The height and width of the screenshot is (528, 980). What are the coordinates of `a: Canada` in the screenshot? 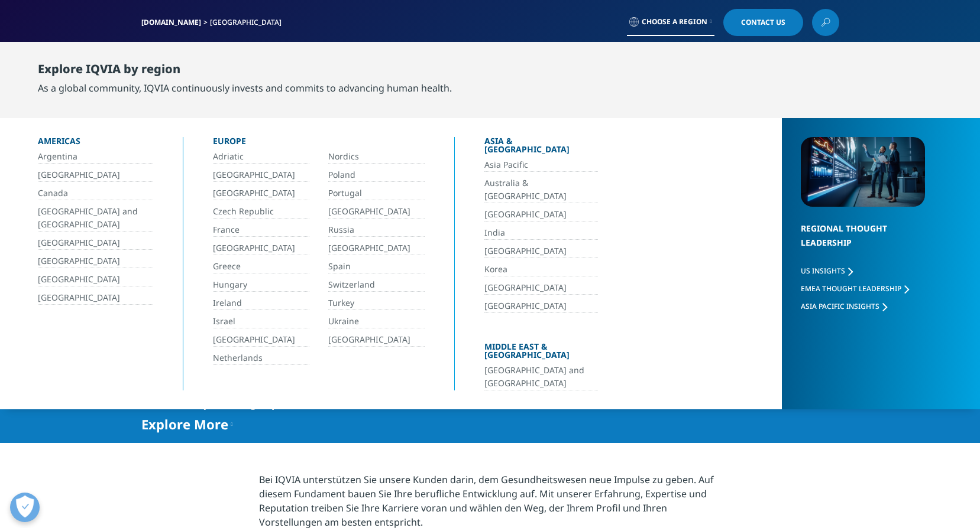 It's located at (95, 193).